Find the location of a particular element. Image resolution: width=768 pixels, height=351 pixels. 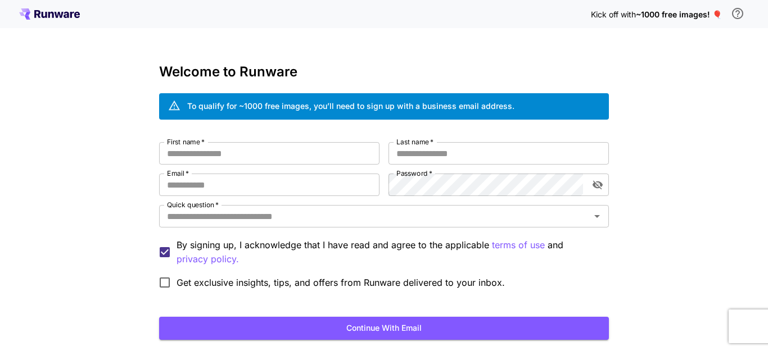

span: Get exclusive insights, tips, and offers from Runware delivered to your inbox. is located at coordinates (341, 283).